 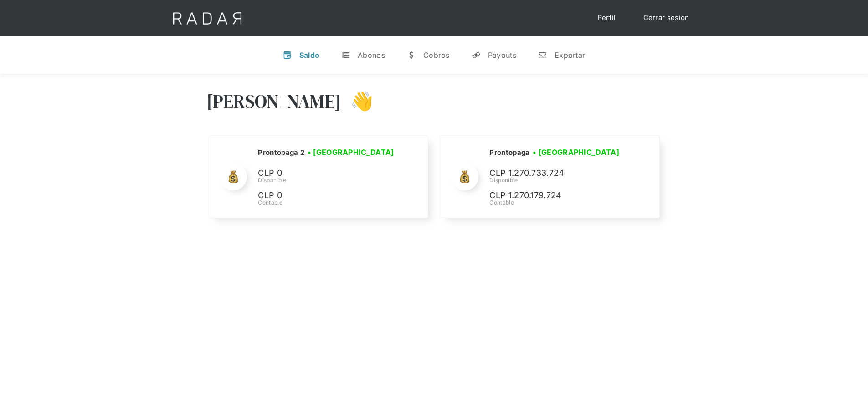 What do you see at coordinates (666, 18) in the screenshot?
I see `a: Cerrar sesión` at bounding box center [666, 18].